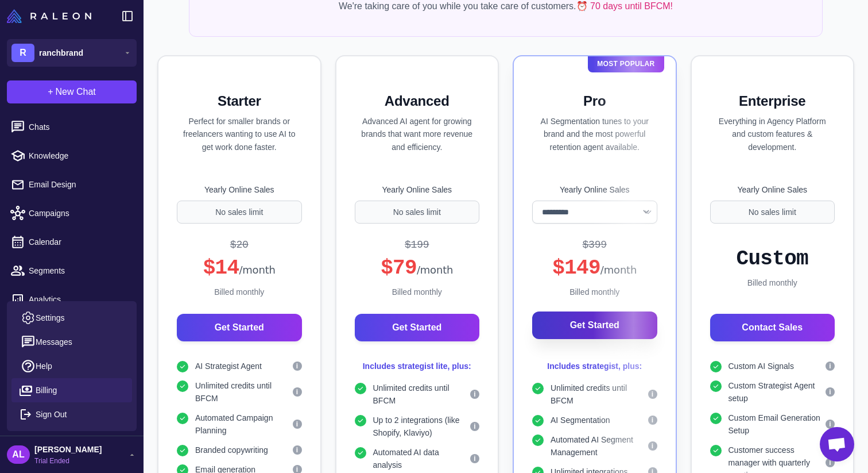 The image size is (868, 473). What do you see at coordinates (417, 135) in the screenshot?
I see `p: Advanced AI agent for growing brands that want more revenue and efficiency.` at bounding box center [417, 135].